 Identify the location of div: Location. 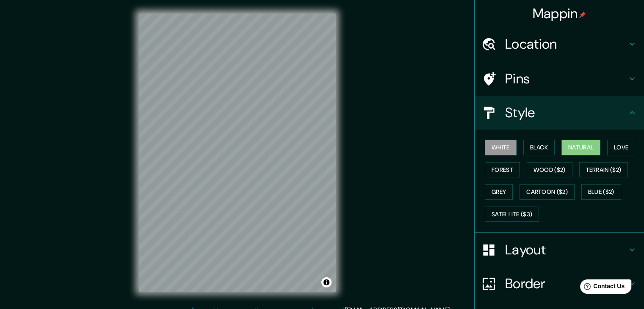
(559, 44).